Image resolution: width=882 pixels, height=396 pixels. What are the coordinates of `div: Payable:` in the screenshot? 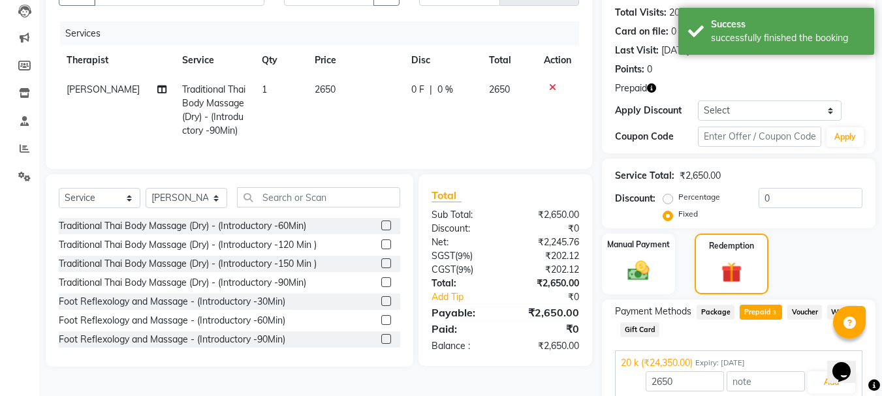 It's located at (464, 313).